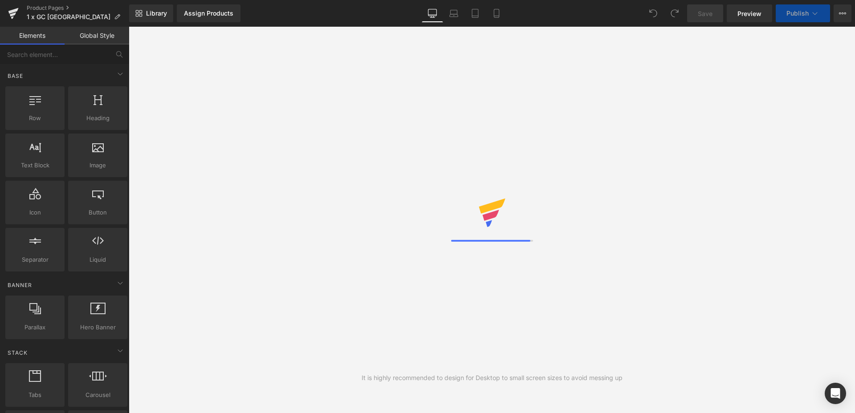 The height and width of the screenshot is (413, 855). Describe the element at coordinates (492, 378) in the screenshot. I see `div: It is highly recommended to design for Desktop to small screen sizes to avoid messing up` at that location.